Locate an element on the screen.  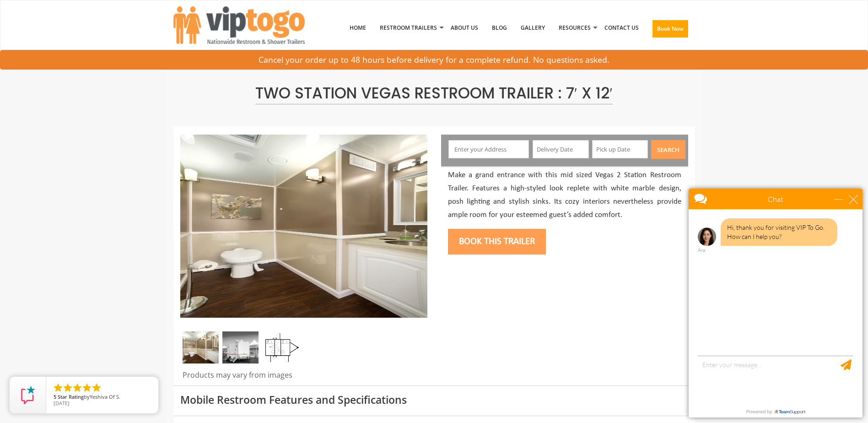
a: About Us is located at coordinates (464, 28).